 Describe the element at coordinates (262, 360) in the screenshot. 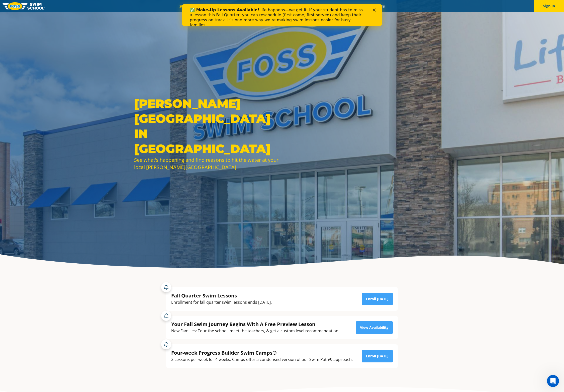

I see `div: 2 Lessons per week for 4 weeks. Camps offer a condensed version of our Swim Path® approach.` at that location.